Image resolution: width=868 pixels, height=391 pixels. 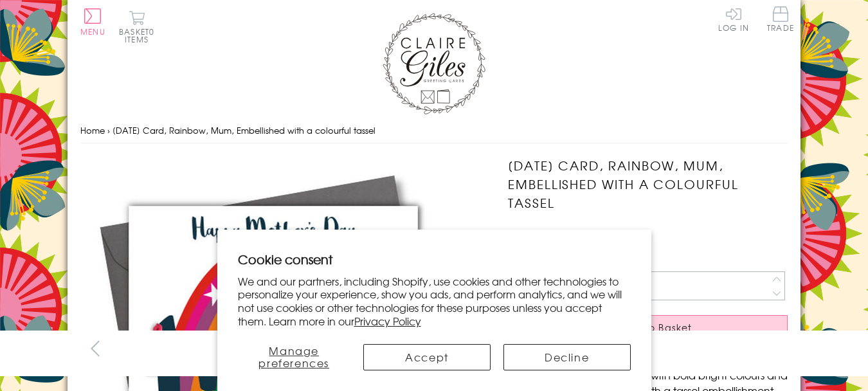 What do you see at coordinates (780, 19) in the screenshot?
I see `span: Trade` at bounding box center [780, 19].